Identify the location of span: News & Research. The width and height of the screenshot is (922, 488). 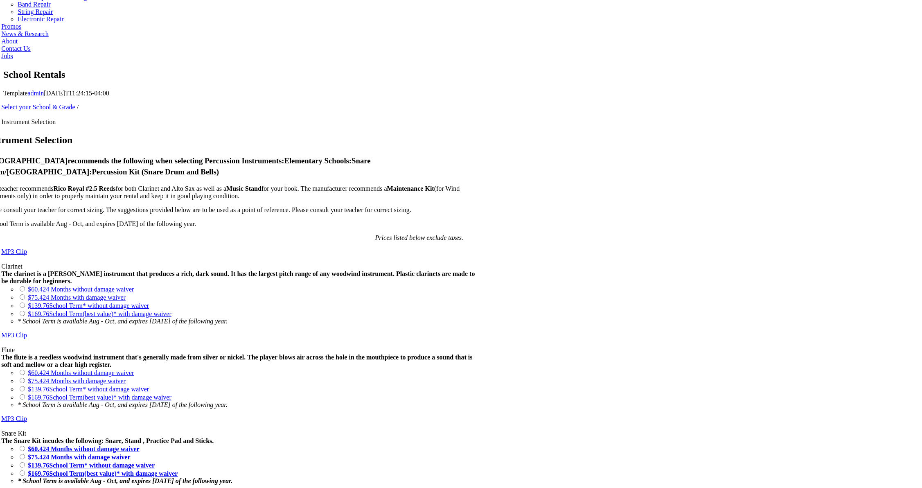
(25, 34).